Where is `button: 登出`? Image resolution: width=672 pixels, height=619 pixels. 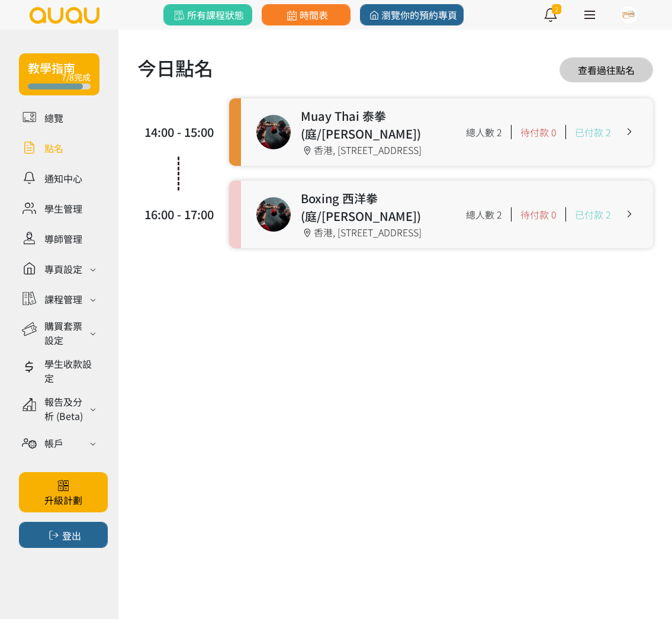 button: 登出 is located at coordinates (63, 534).